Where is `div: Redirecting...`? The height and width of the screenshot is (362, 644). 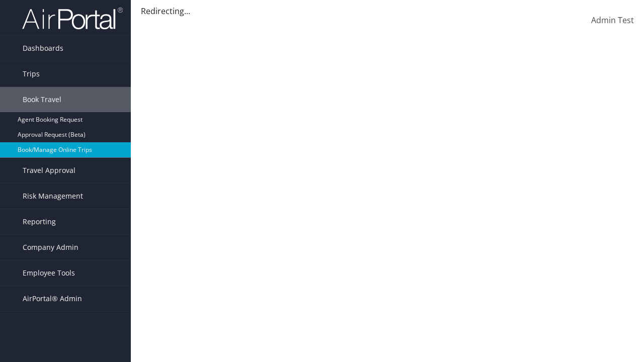
div: Redirecting... is located at coordinates (388, 11).